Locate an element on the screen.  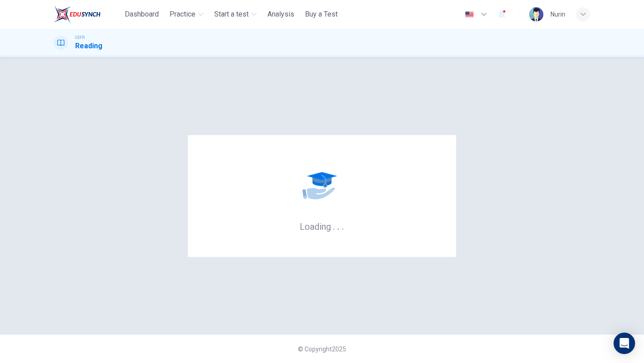
span: Analysis is located at coordinates (281, 14).